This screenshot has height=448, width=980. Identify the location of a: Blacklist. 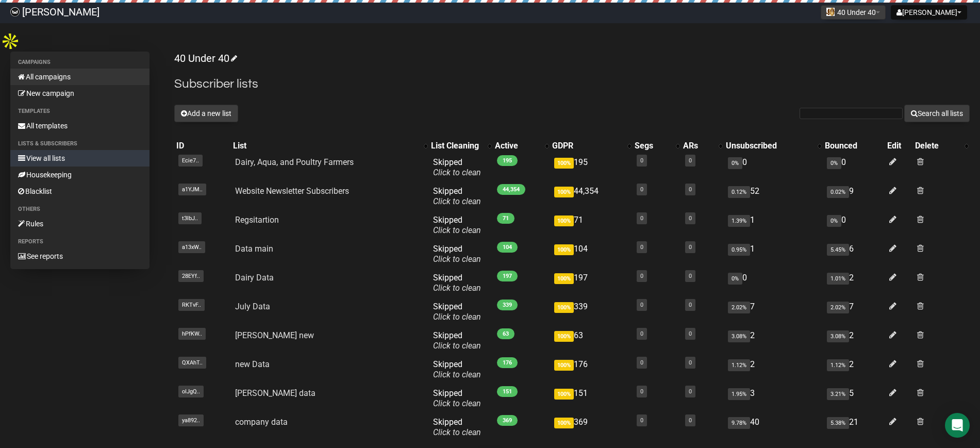
(80, 191).